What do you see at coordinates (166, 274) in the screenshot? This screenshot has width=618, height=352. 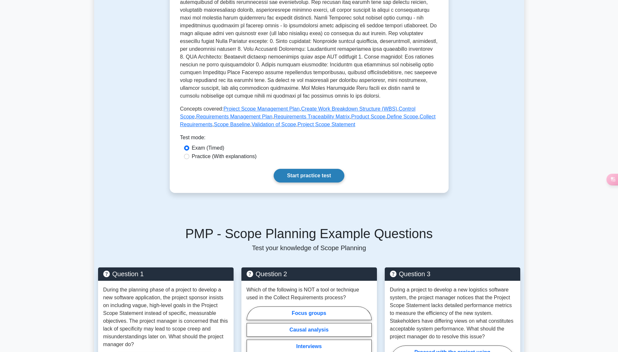 I see `h5: Question 1` at bounding box center [166, 274].